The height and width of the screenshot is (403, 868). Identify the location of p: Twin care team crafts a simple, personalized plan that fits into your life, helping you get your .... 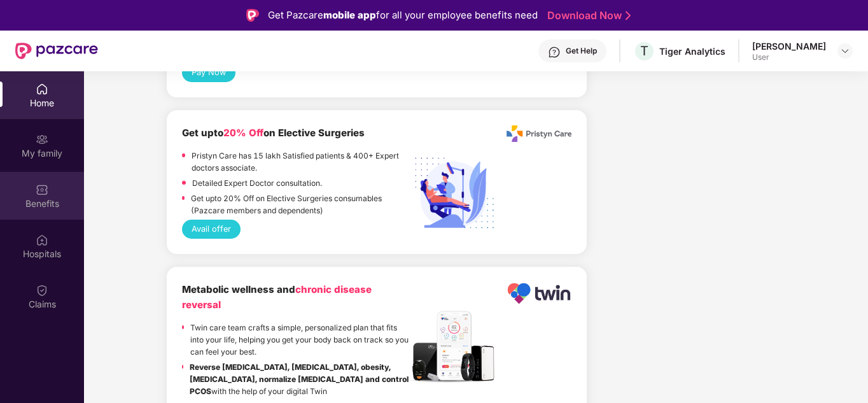
(300, 339).